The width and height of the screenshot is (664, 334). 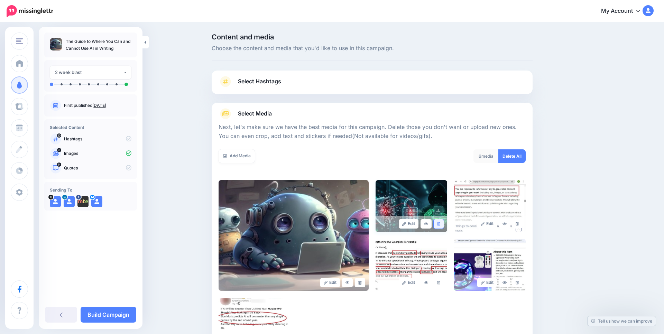 I want to click on p: First published, so click(x=97, y=105).